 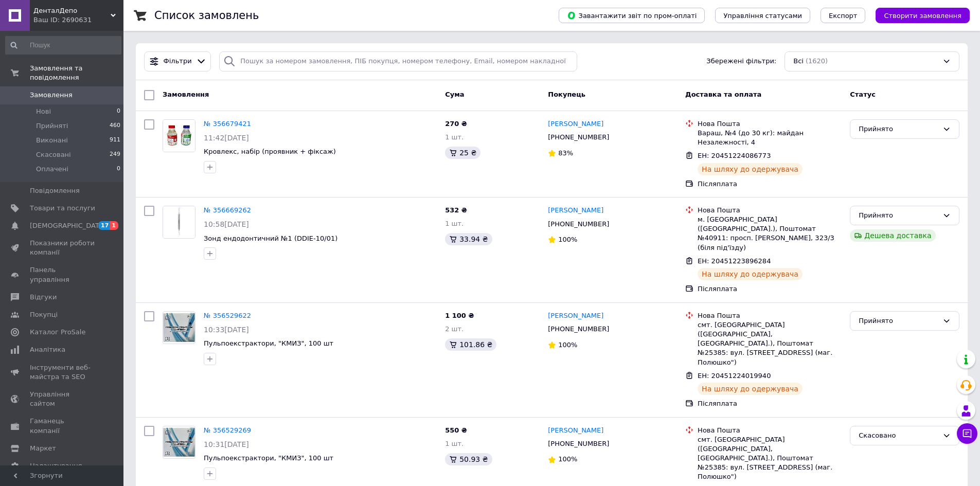 I want to click on span: Управління статусами, so click(x=762, y=16).